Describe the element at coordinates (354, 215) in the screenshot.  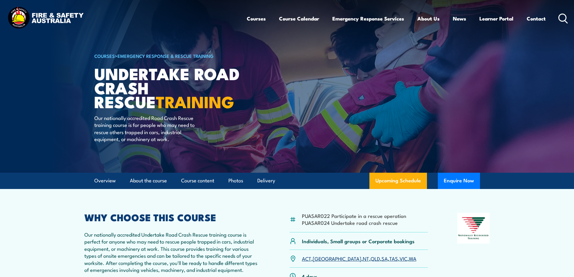
I see `li: PUASAR022 Participate in a rescue operation` at that location.